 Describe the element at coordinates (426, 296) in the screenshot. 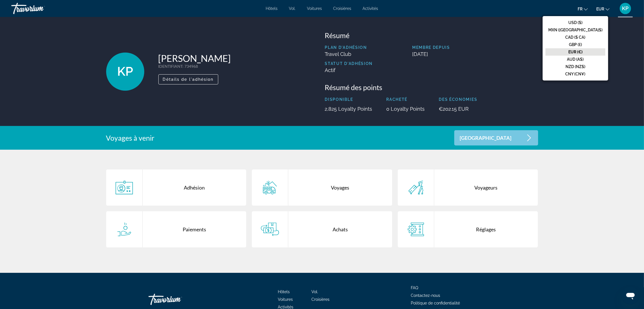

I see `font: Contactez-nous` at that location.